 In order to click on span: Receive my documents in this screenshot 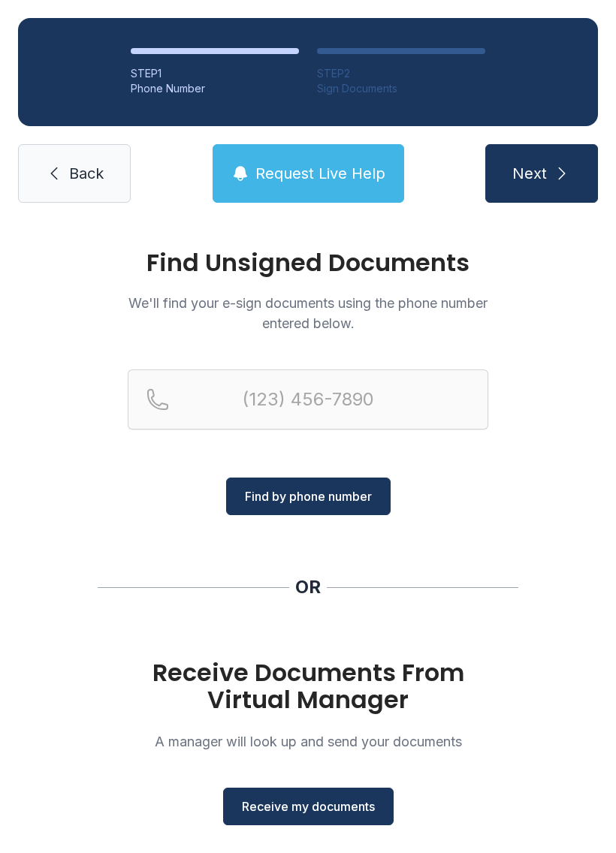, I will do `click(308, 807)`.